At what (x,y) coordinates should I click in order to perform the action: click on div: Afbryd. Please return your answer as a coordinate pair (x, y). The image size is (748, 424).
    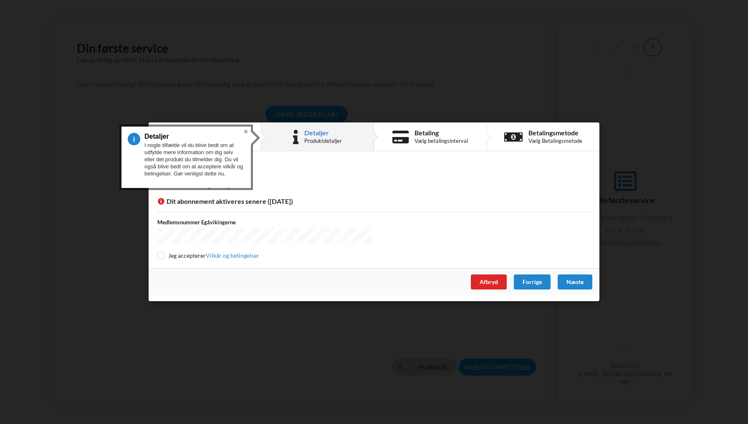
    Looking at the image, I should click on (489, 282).